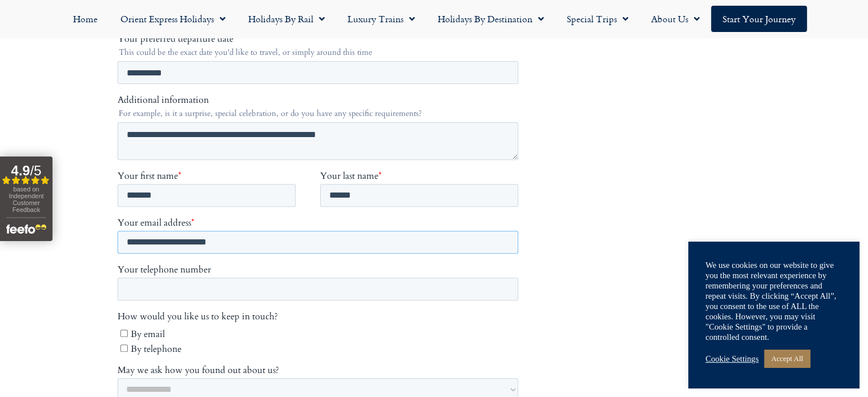 This screenshot has height=397, width=868. Describe the element at coordinates (774, 301) in the screenshot. I see `div: We use cookies on our website to give you the most relevant experience by remembering your prefer...` at that location.